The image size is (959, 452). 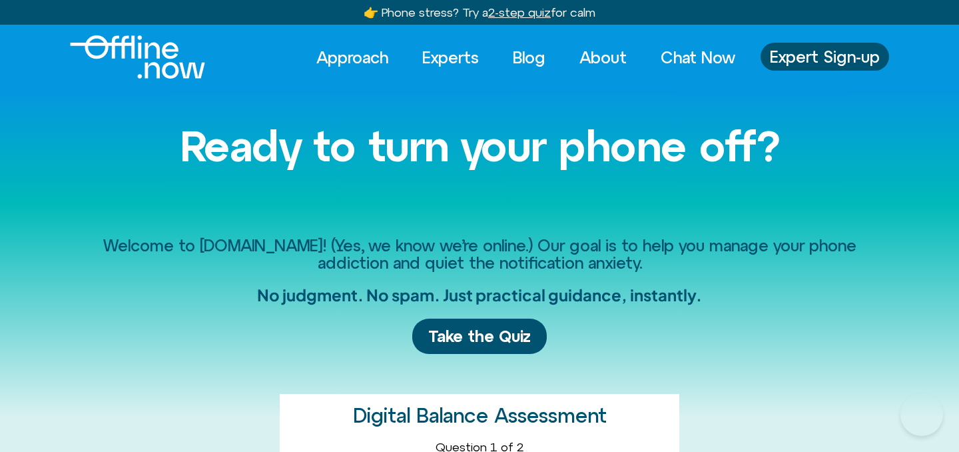 I want to click on a: Approach, so click(x=352, y=57).